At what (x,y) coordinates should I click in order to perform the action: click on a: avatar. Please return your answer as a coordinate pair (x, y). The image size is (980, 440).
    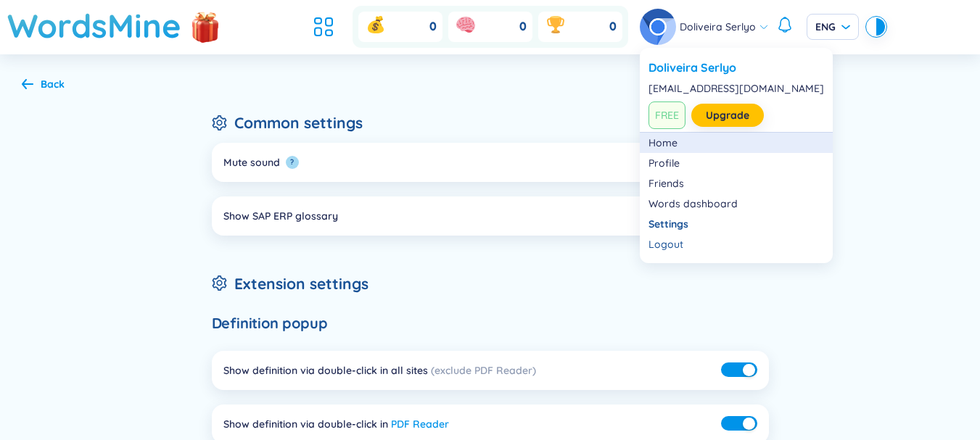
    Looking at the image, I should click on (660, 27).